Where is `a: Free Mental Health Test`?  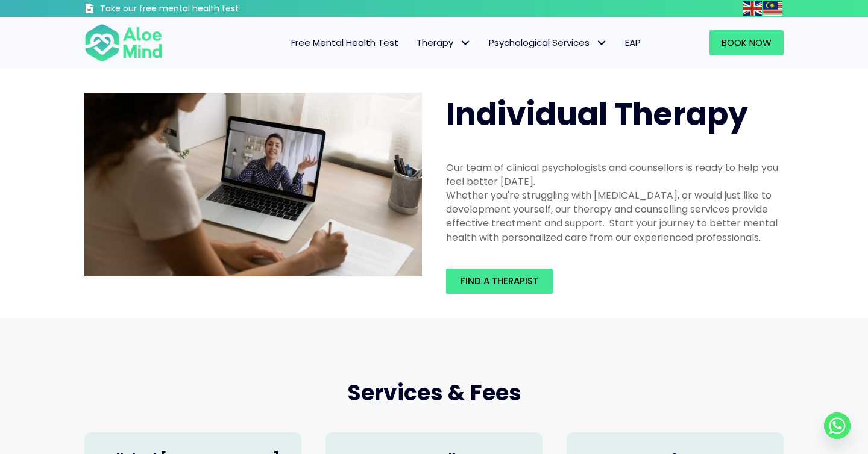 a: Free Mental Health Test is located at coordinates (345, 43).